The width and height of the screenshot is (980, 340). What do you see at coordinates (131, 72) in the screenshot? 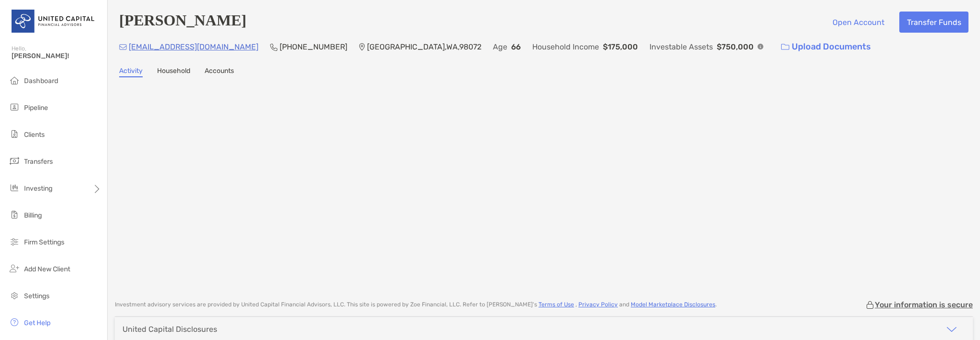
I see `a: Activity` at bounding box center [131, 72].